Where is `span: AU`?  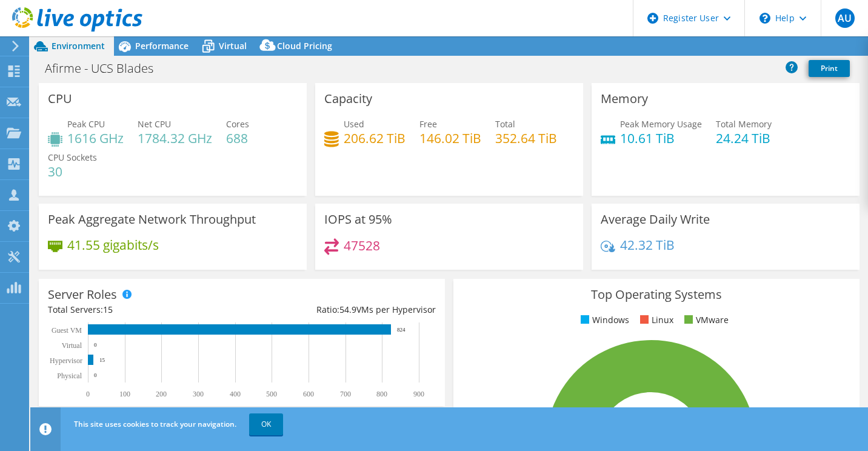
span: AU is located at coordinates (845, 18).